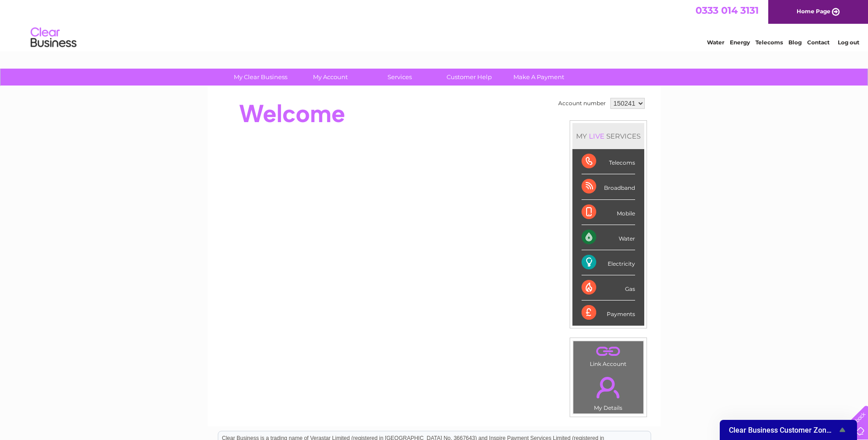 The image size is (868, 440). I want to click on a: Log out, so click(848, 42).